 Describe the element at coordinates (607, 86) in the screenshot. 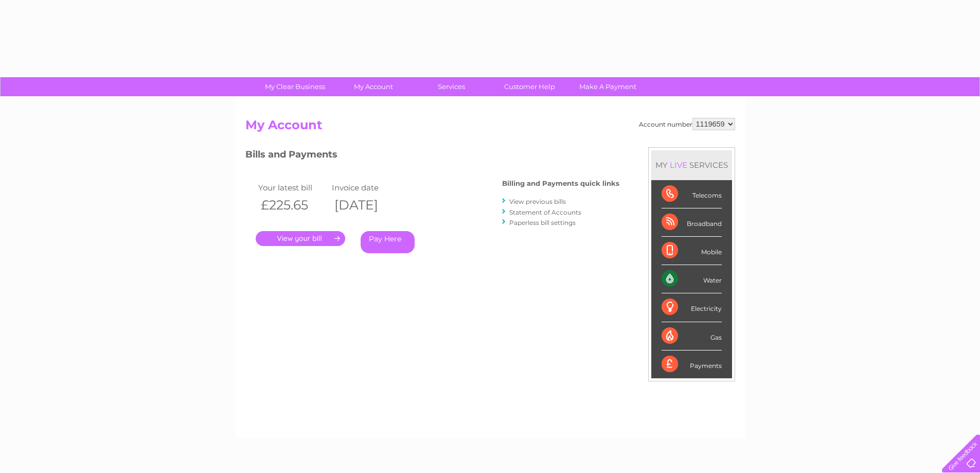

I see `a: Make A Payment` at that location.